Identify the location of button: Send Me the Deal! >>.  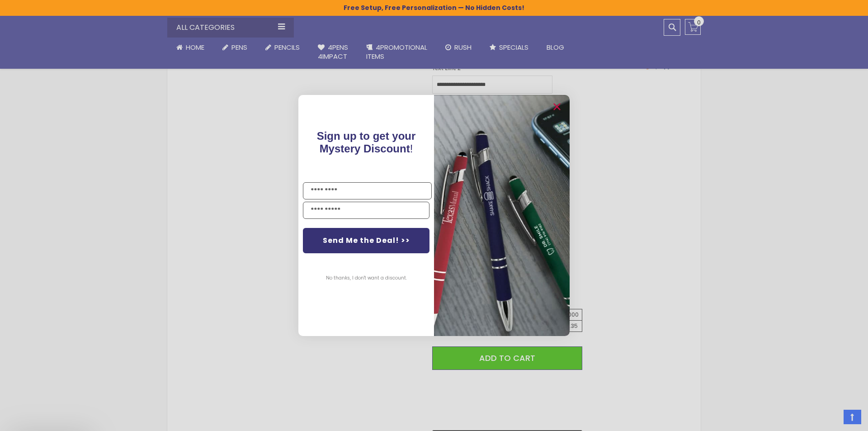
(367, 240).